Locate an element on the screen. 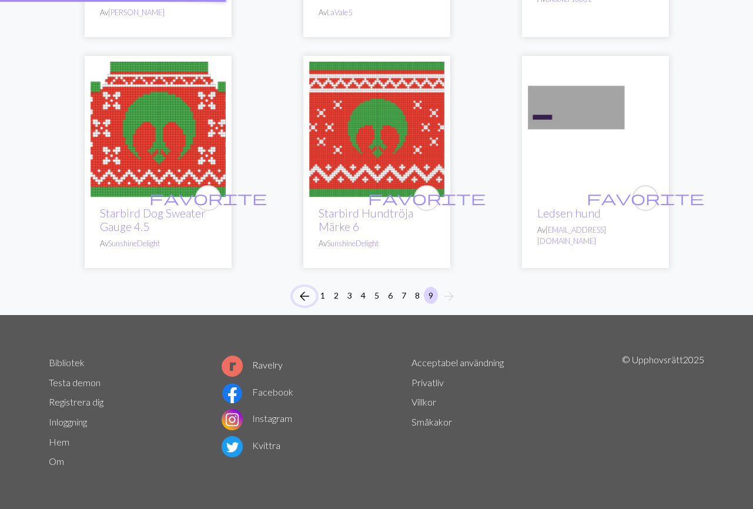 The height and width of the screenshot is (509, 753). a: Privatliv is located at coordinates (428, 382).